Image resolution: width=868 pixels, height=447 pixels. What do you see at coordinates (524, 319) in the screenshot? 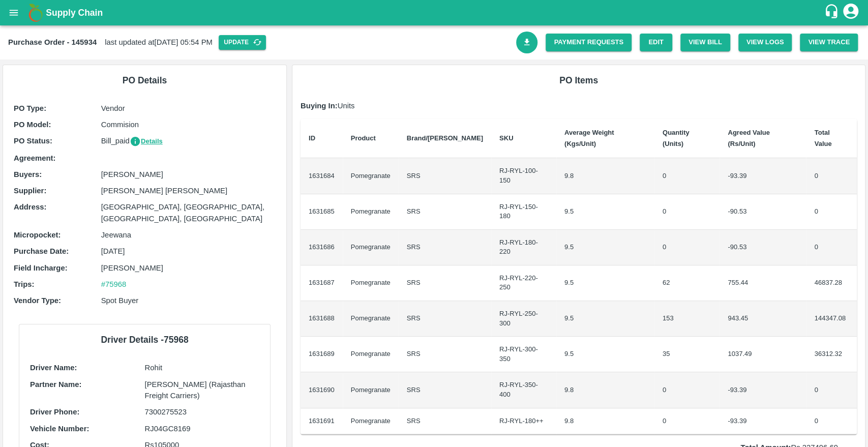
I see `td: RJ-RYL-250-300` at bounding box center [524, 319].